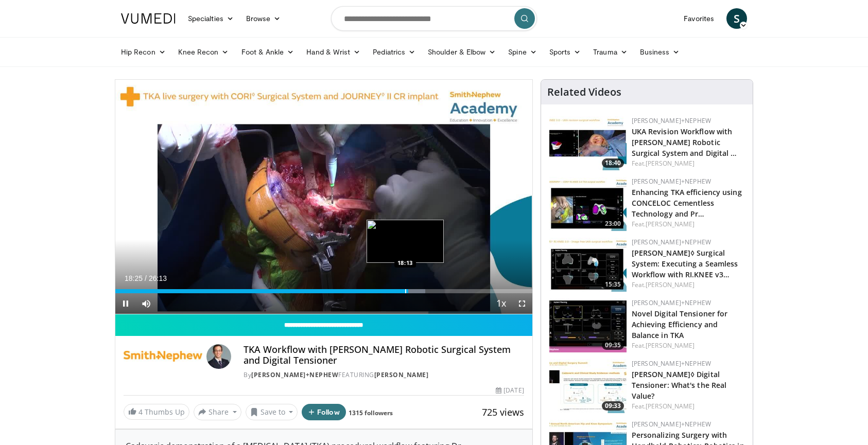 This screenshot has height=445, width=868. What do you see at coordinates (133, 278) in the screenshot?
I see `span: 18:25` at bounding box center [133, 278].